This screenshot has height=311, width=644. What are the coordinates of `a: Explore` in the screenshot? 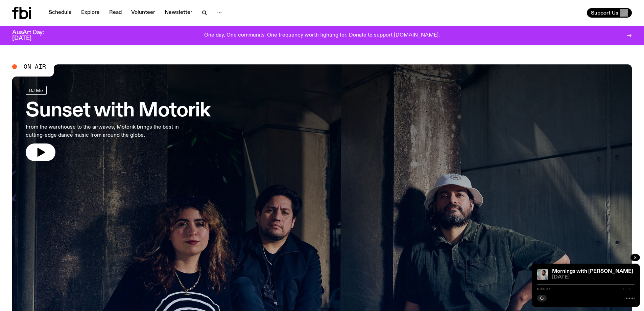 It's located at (90, 13).